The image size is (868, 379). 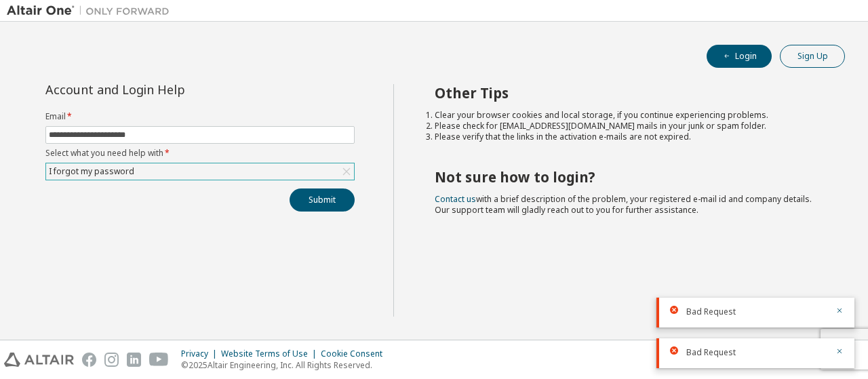 What do you see at coordinates (271, 354) in the screenshot?
I see `div: Website Terms of Use` at bounding box center [271, 354].